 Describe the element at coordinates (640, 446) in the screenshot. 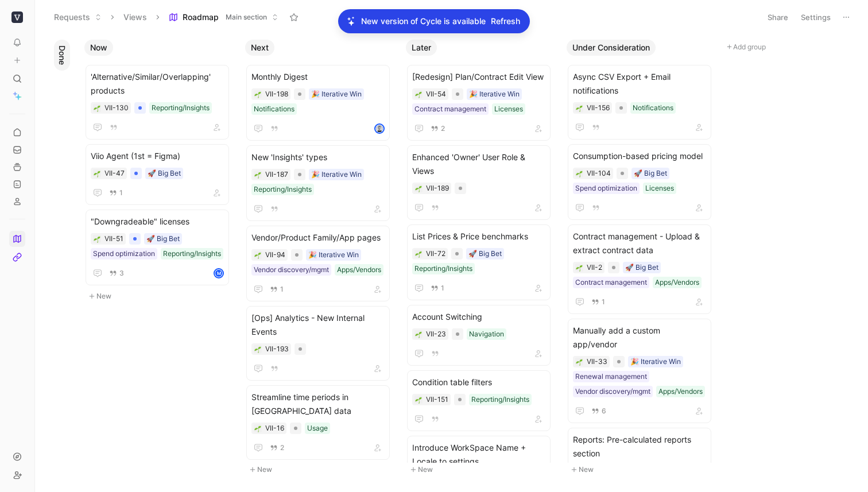

I see `span: Reports: Pre-calculated reports section` at that location.